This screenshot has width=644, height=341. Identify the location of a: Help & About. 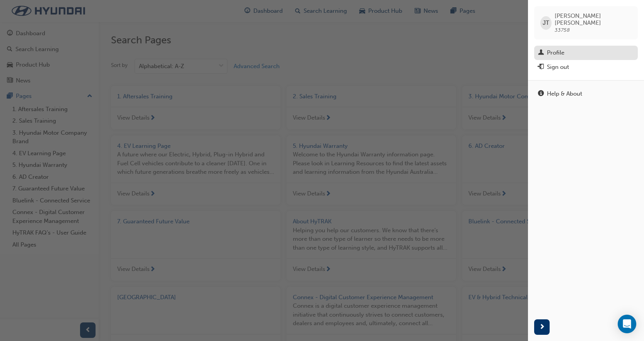
(586, 94).